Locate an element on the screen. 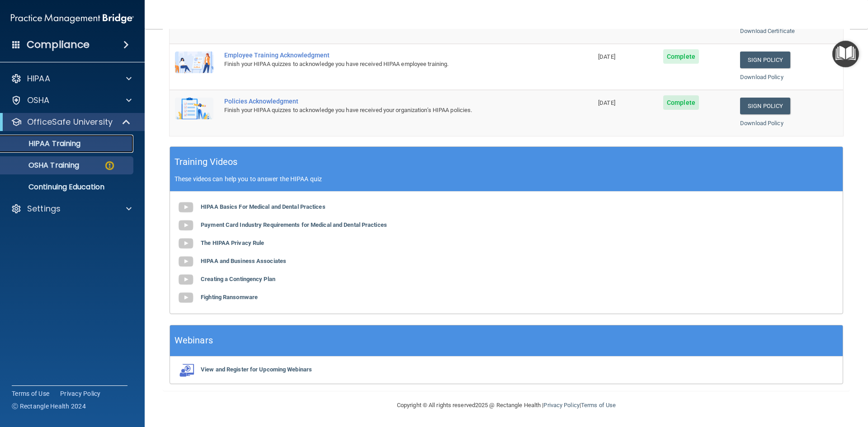  button: Open Resource Center is located at coordinates (845, 54).